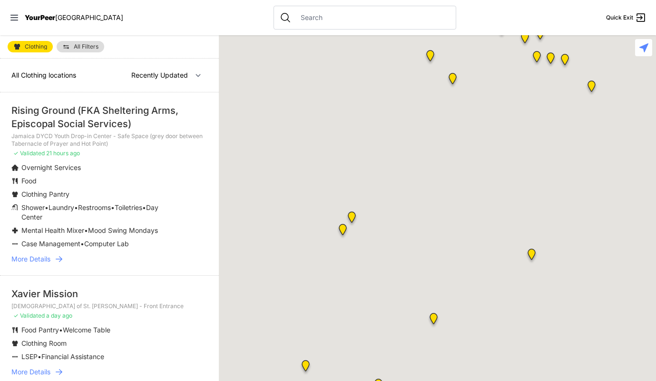 The width and height of the screenshot is (656, 381). I want to click on span: Clothing Pantry, so click(45, 194).